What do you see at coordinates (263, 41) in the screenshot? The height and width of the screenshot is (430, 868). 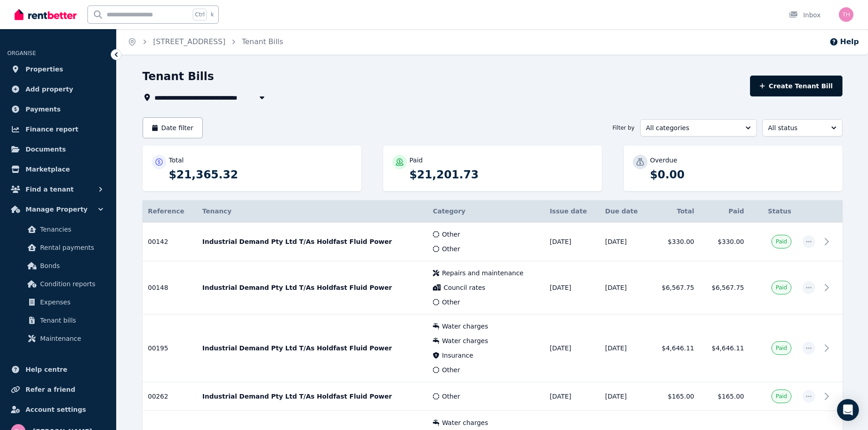 I see `a: Tenant Bills` at bounding box center [263, 41].